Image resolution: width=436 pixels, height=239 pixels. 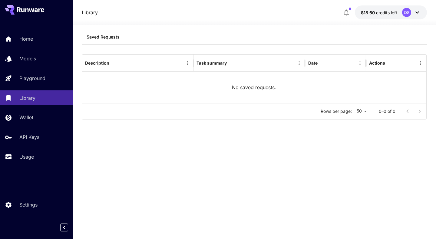 I want to click on p: Playground, so click(x=32, y=78).